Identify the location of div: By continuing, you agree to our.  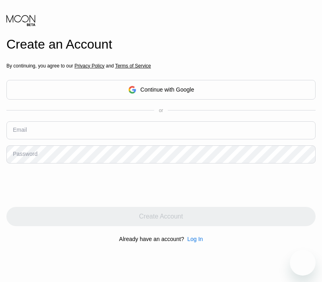
(161, 66).